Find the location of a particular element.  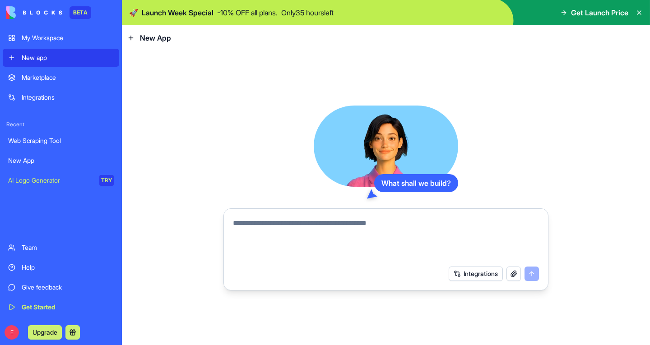

a: AI Logo GeneratorTRY is located at coordinates (61, 181).